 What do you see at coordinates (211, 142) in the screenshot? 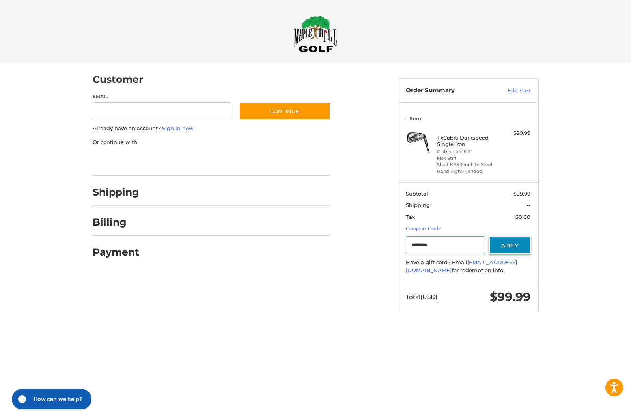
I see `p: Or continue with` at bounding box center [211, 142].